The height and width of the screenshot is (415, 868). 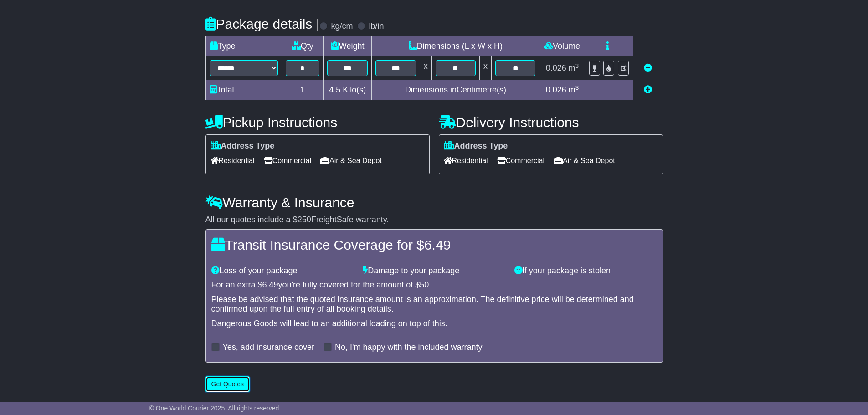 What do you see at coordinates (244, 47) in the screenshot?
I see `td: Type` at bounding box center [244, 47].